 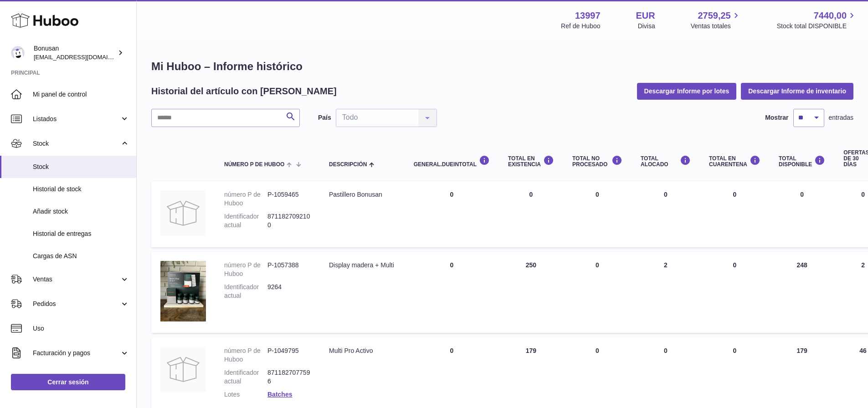 I want to click on span: Facturación y pagos, so click(x=76, y=352).